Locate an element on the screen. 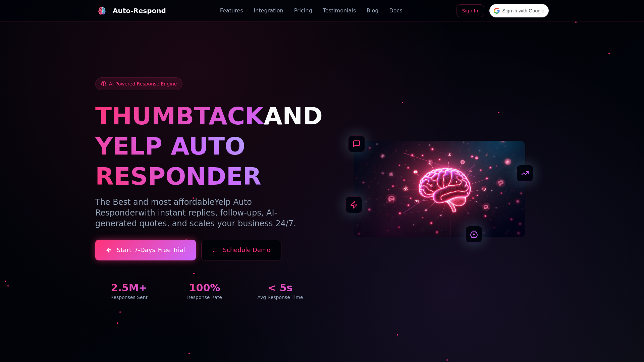 This screenshot has width=644, height=362. div: Avg Response Time is located at coordinates (280, 297).